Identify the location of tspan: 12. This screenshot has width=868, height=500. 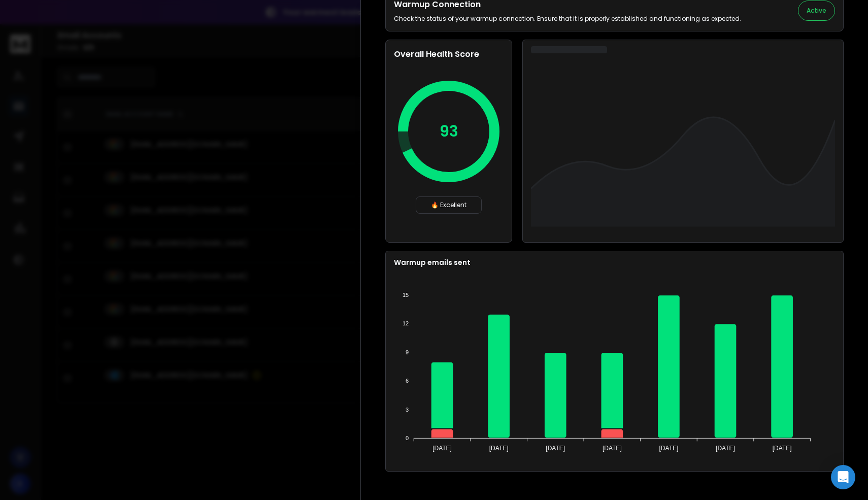
(406, 324).